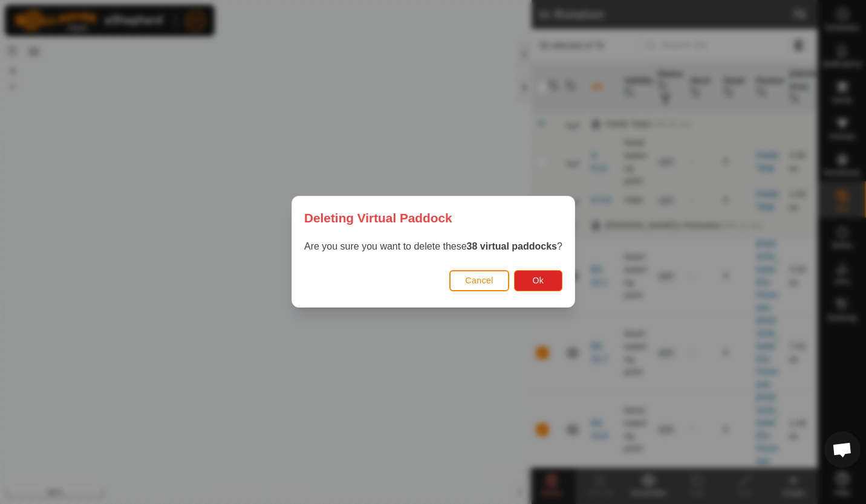  What do you see at coordinates (433, 247) in the screenshot?
I see `span: Are you sure you want to delete these ?` at bounding box center [433, 247].